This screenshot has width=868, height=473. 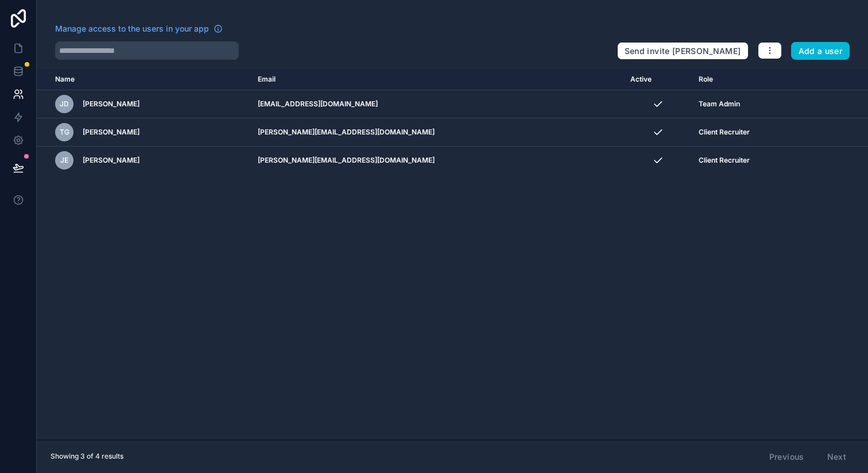 I want to click on th: Name, so click(x=144, y=79).